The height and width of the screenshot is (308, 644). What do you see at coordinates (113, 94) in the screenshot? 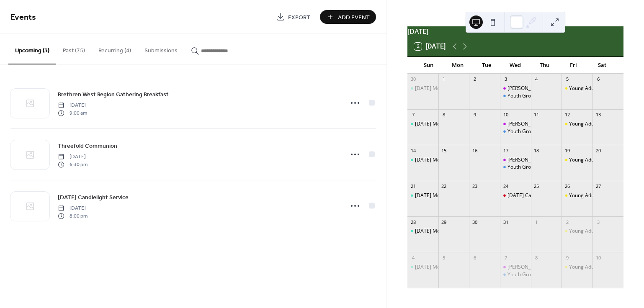
I see `a: Brethren West Region Gathering Breakfast` at bounding box center [113, 94].